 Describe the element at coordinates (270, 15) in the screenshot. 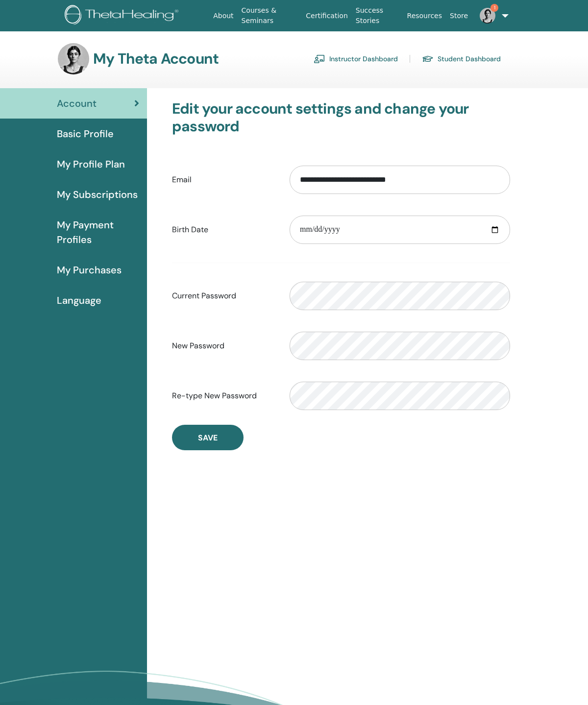

I see `a: Courses & Seminars` at that location.